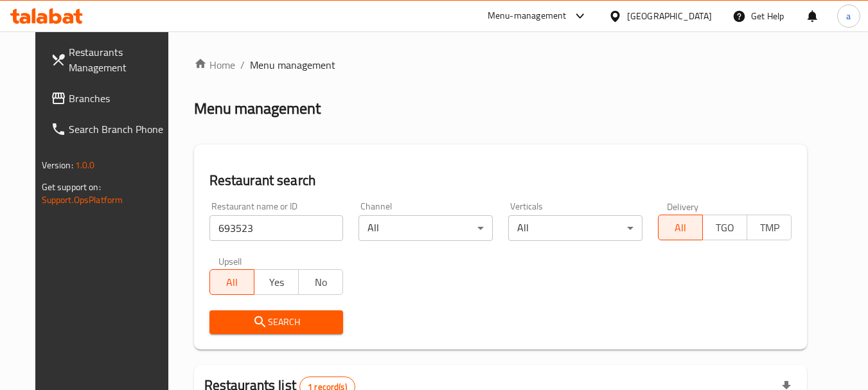 The height and width of the screenshot is (390, 868). Describe the element at coordinates (57, 165) in the screenshot. I see `span: Version:` at that location.